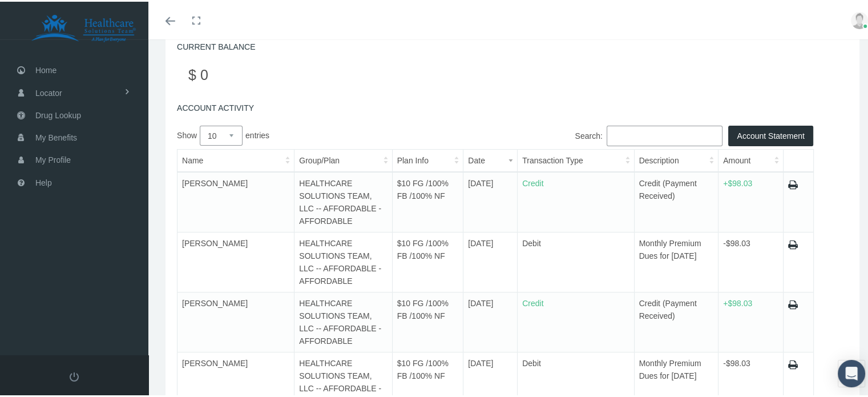 The width and height of the screenshot is (868, 397). I want to click on th: Date: activate to sort column ascending, so click(490, 159).